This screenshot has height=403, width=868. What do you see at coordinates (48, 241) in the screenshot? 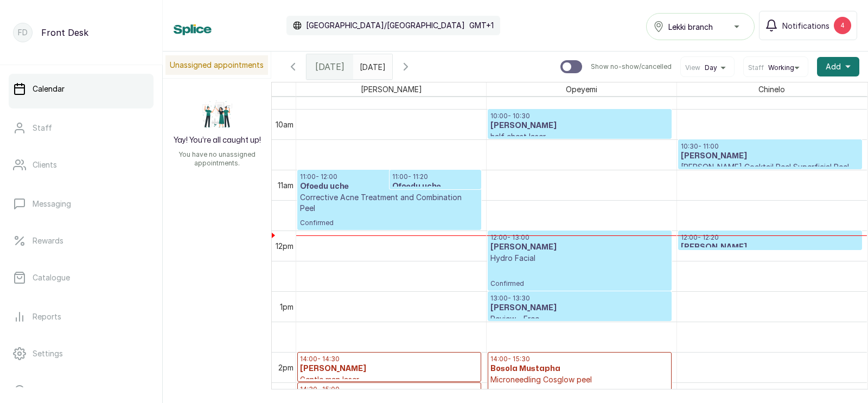
I see `p: Rewards` at bounding box center [48, 241].